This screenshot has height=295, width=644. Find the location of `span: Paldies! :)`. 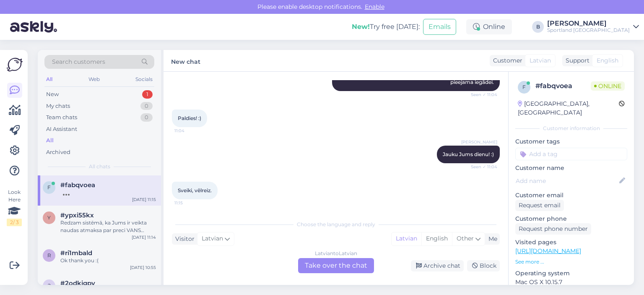

span: Paldies! :) is located at coordinates (189, 118).